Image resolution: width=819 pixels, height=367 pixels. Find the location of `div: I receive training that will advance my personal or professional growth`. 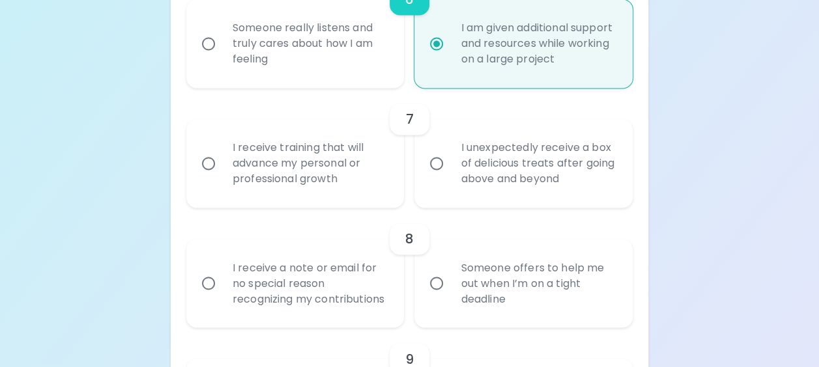

div: I receive training that will advance my personal or professional growth is located at coordinates (309, 163).